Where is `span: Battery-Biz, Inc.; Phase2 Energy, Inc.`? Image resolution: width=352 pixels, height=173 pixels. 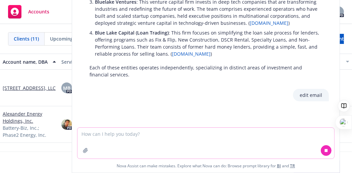
span: Battery-Biz, Inc.; Phase2 Energy, Inc. is located at coordinates (29, 131).